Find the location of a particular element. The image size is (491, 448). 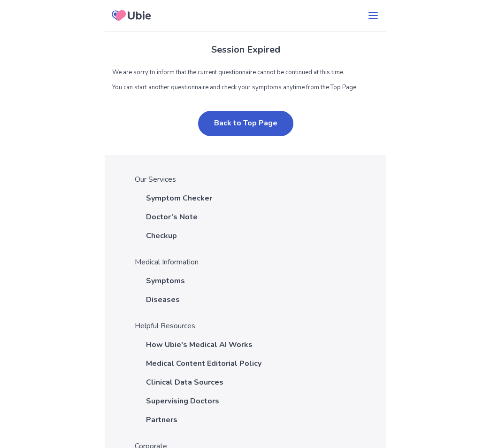

p: Helpful Resources is located at coordinates (255, 326).